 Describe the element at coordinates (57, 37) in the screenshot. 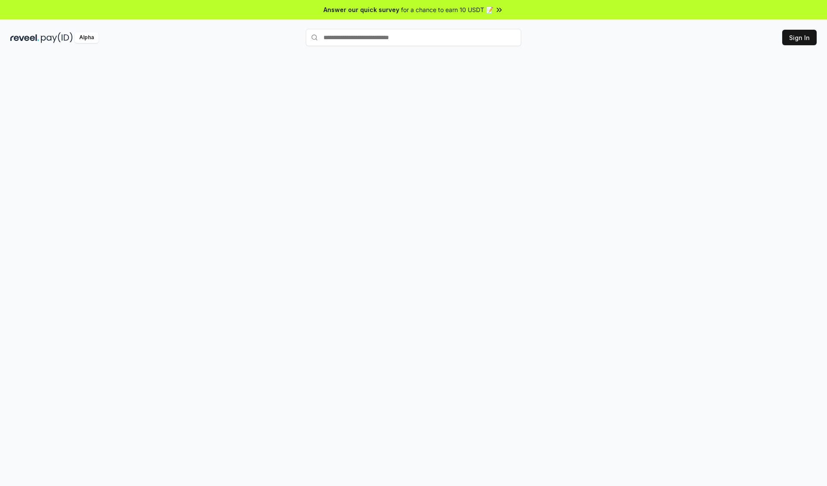

I see `img: pay_id` at that location.